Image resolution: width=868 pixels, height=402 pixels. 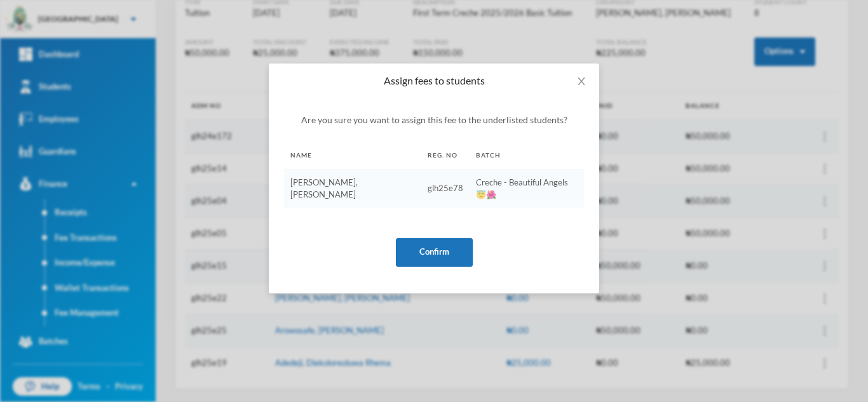 I want to click on div: Assign fees to students, so click(x=434, y=81).